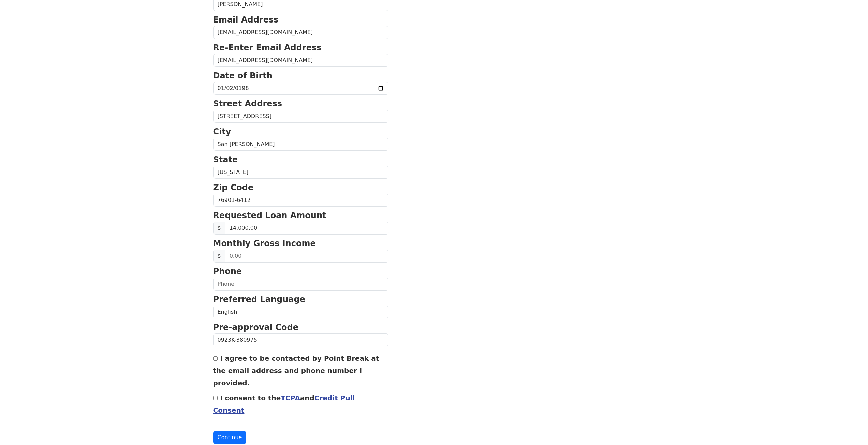 Image resolution: width=868 pixels, height=445 pixels. I want to click on button: Continue, so click(230, 438).